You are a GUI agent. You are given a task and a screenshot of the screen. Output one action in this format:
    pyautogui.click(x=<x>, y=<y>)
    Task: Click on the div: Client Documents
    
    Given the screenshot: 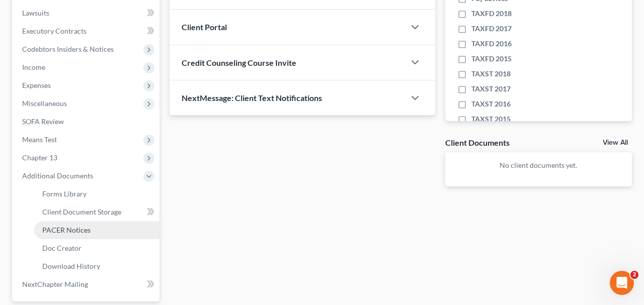 What is the action you would take?
    pyautogui.click(x=478, y=142)
    